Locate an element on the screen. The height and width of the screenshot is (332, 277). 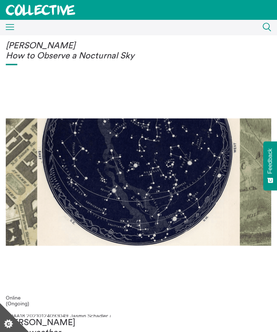
p: Online is located at coordinates (138, 298).